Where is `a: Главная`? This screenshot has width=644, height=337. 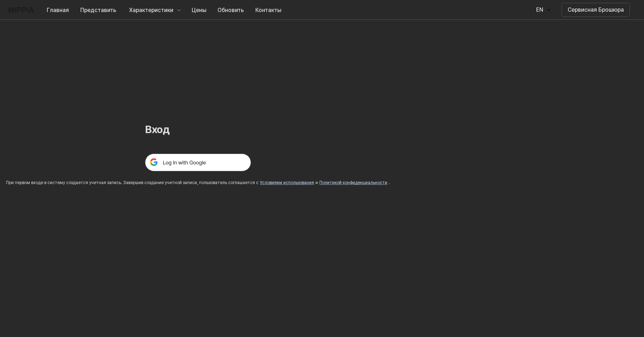 a: Главная is located at coordinates (58, 10).